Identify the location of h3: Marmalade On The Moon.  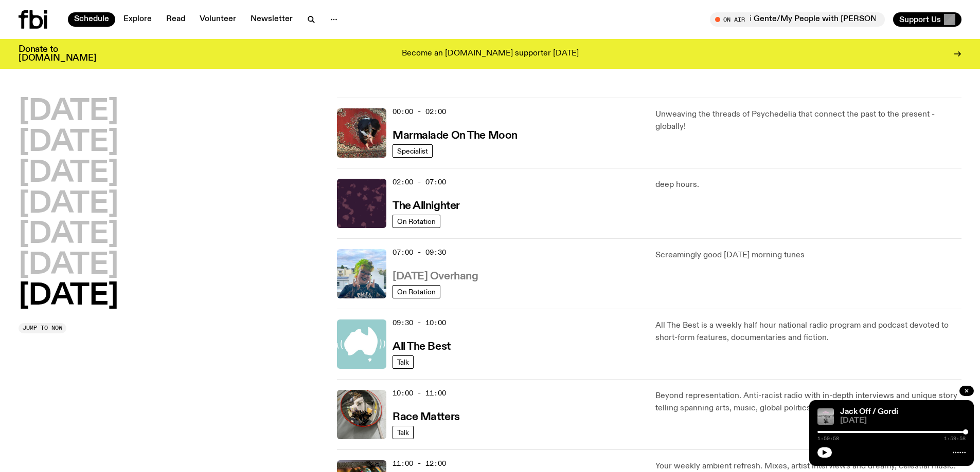
(455, 136).